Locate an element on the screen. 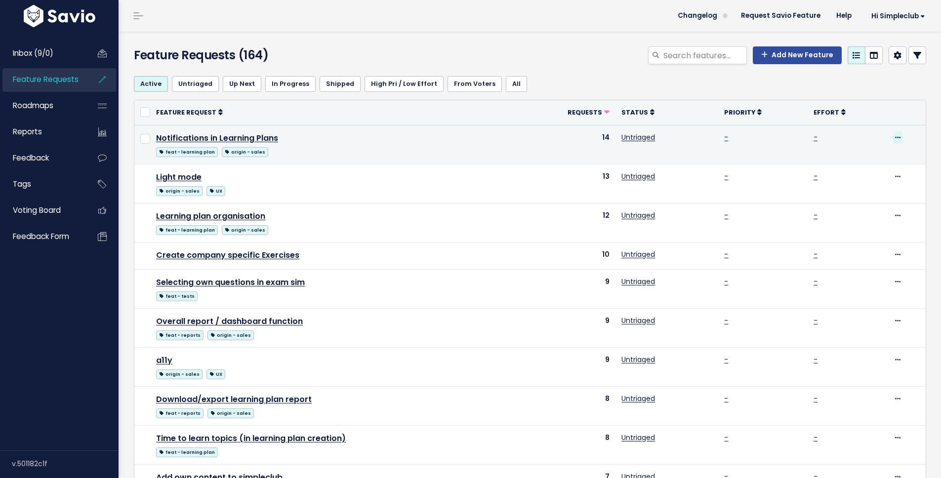 This screenshot has height=478, width=941. a: Tags is located at coordinates (42, 184).